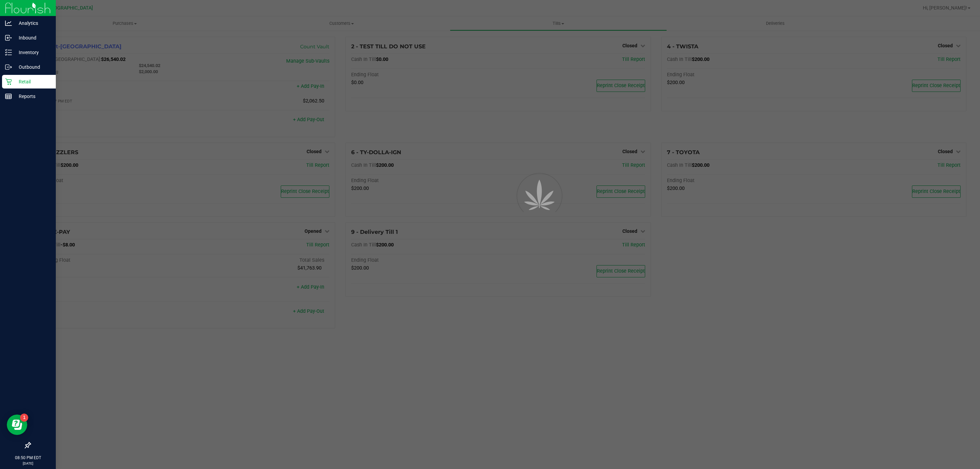 Image resolution: width=980 pixels, height=469 pixels. Describe the element at coordinates (9, 38) in the screenshot. I see `inline-svg: Inbound` at that location.